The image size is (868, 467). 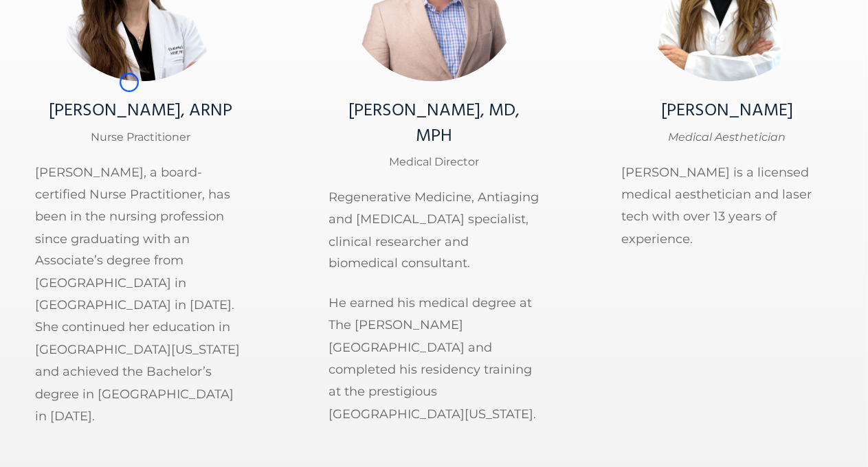 What do you see at coordinates (141, 137) in the screenshot?
I see `p: Nurse Practitioner` at bounding box center [141, 137].